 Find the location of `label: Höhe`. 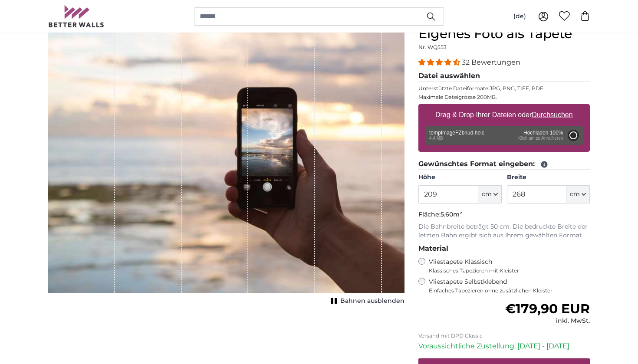

label: Höhe is located at coordinates (460, 177).